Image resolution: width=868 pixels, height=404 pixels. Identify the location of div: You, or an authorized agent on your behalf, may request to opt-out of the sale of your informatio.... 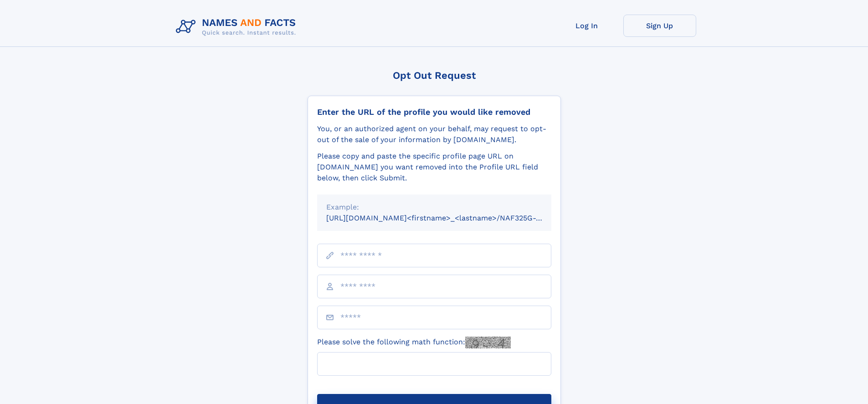
(434, 135).